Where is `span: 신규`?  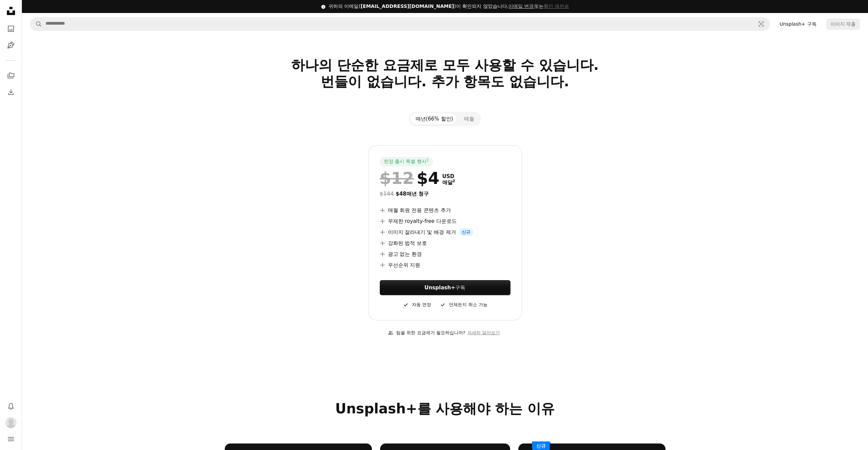 span: 신규 is located at coordinates (466, 232).